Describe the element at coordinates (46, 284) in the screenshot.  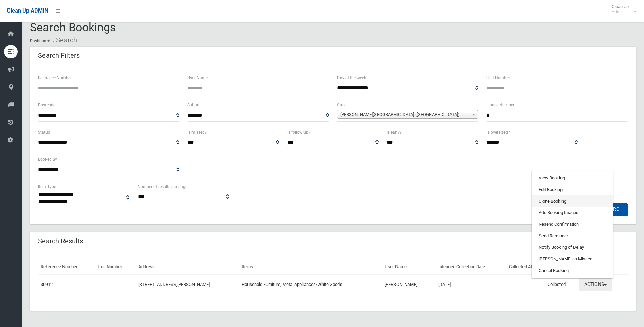
I see `a: 30912` at that location.